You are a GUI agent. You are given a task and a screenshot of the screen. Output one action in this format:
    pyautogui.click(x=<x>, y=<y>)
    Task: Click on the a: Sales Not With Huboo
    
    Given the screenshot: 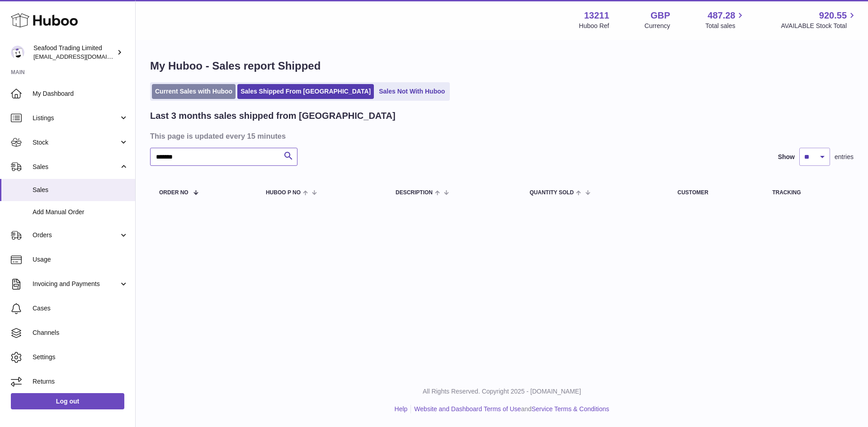 What is the action you would take?
    pyautogui.click(x=412, y=91)
    